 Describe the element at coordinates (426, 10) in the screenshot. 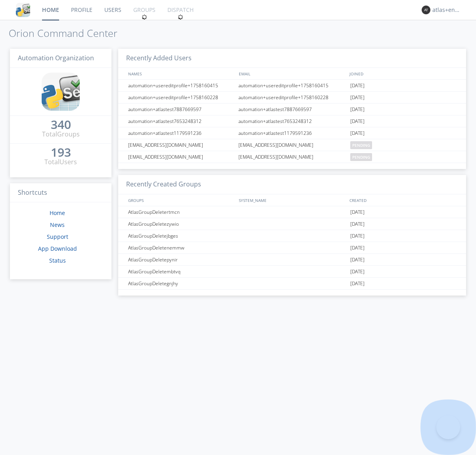

I see `img: 373638.png` at that location.